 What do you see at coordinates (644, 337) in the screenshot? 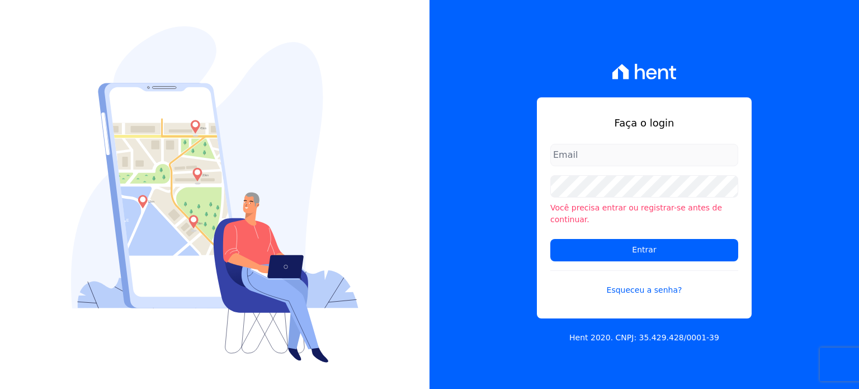
I see `p: Hent 2020. CNPJ: 35.429.428/0001-39` at bounding box center [644, 337].